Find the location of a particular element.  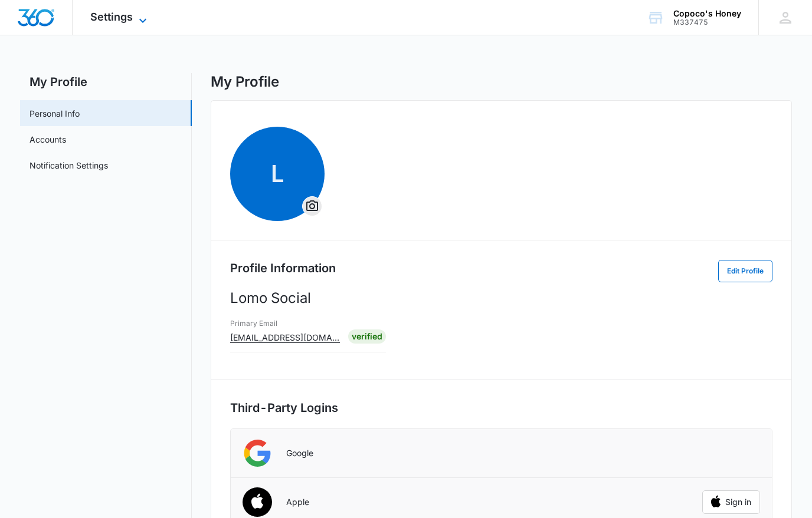

h2: My Profile is located at coordinates (105, 82).